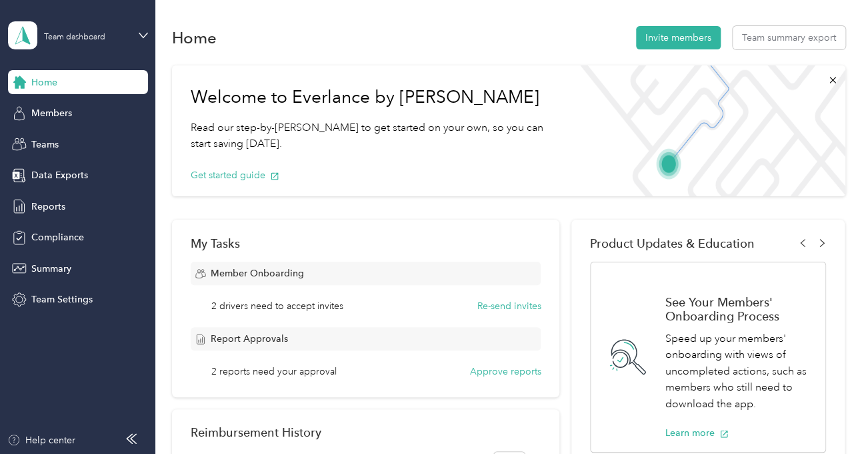 The height and width of the screenshot is (454, 868). I want to click on p: Speed up your members' onboarding with views of uncompleted actions, such as members who still ne..., so click(739, 371).